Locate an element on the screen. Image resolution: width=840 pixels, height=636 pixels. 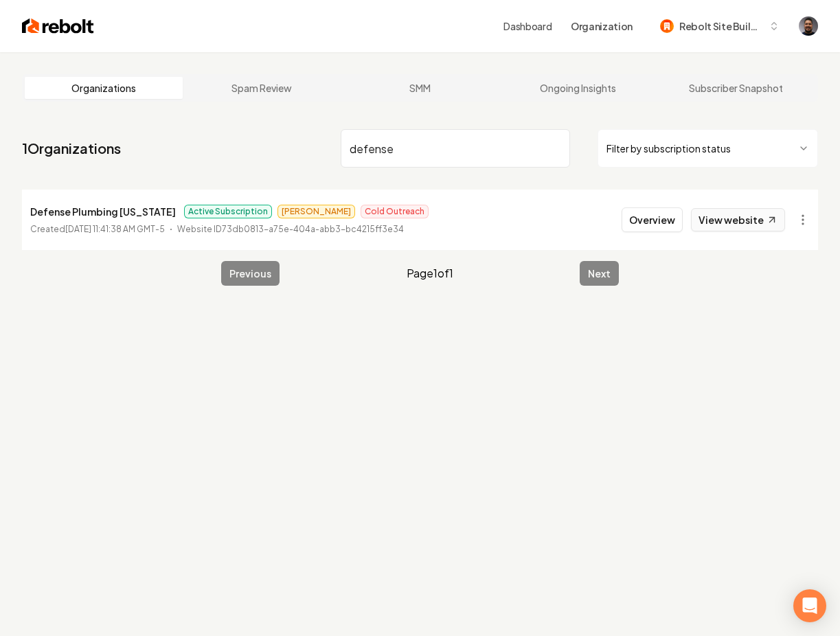
img: Rebolt Site Builder is located at coordinates (667, 26).